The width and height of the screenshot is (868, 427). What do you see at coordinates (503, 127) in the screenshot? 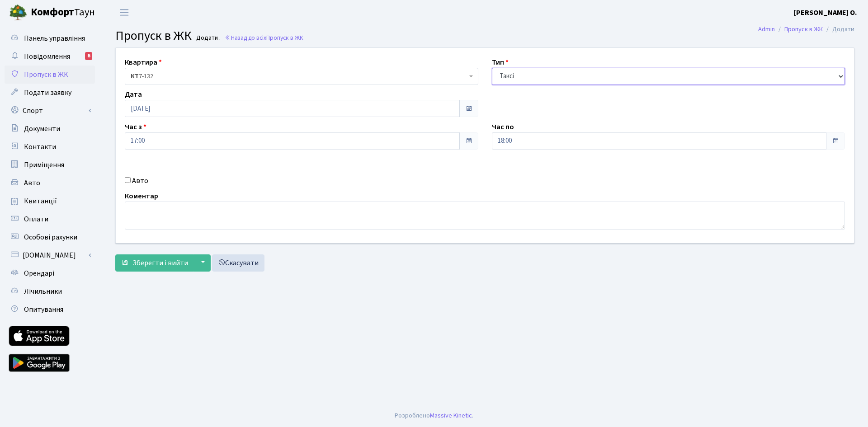
I see `label: Час по` at bounding box center [503, 127].